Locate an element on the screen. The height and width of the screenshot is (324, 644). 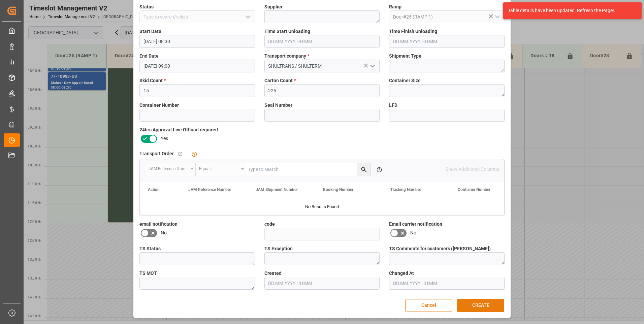
span: Yes is located at coordinates (164, 138).